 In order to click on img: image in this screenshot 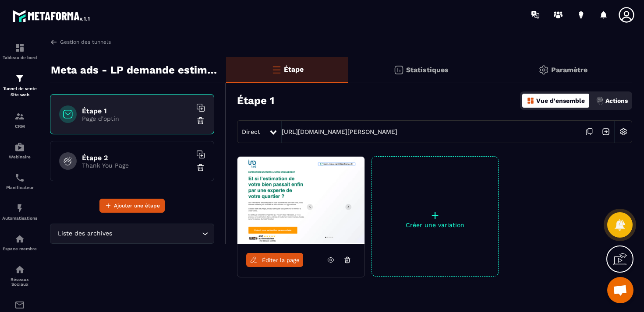, I will do `click(301, 200)`.